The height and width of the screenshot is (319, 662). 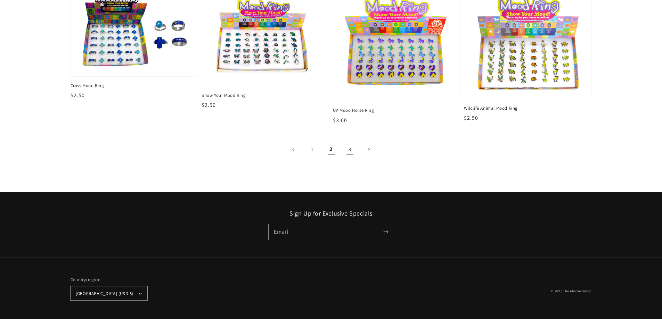 I want to click on button: Subscribe, so click(x=386, y=232).